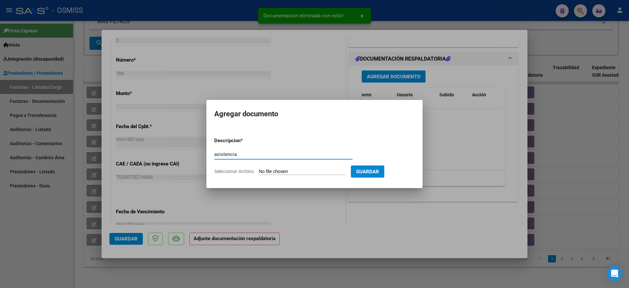 Image resolution: width=629 pixels, height=288 pixels. What do you see at coordinates (244, 140) in the screenshot?
I see `p: Descripcion` at bounding box center [244, 140].